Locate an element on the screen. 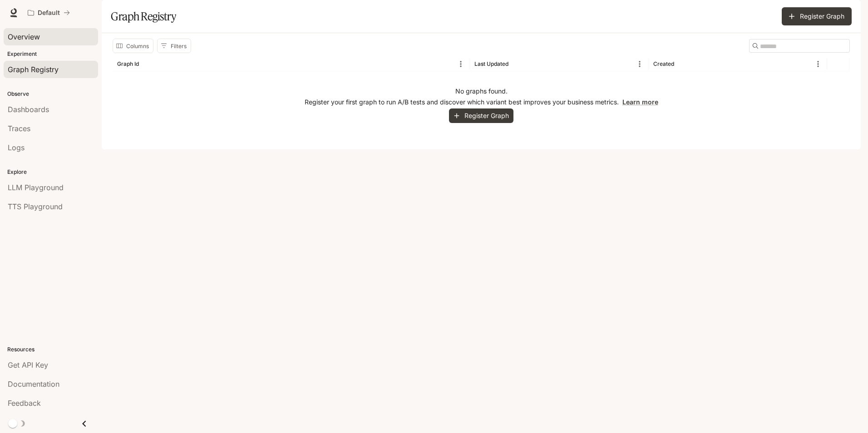  p: Register your first graph to run A/B tests and discover which variant best improves your business... is located at coordinates (481, 102).